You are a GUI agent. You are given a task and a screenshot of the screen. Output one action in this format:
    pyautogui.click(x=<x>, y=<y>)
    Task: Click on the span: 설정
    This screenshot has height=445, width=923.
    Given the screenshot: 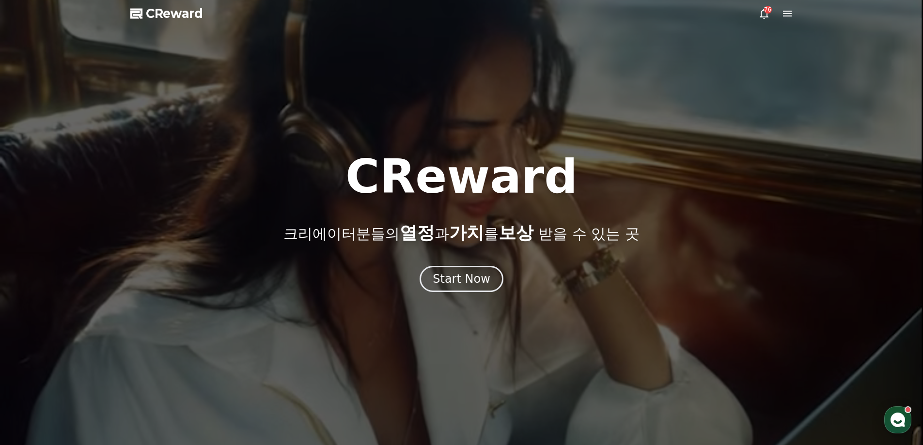 What is the action you would take?
    pyautogui.click(x=156, y=326)
    